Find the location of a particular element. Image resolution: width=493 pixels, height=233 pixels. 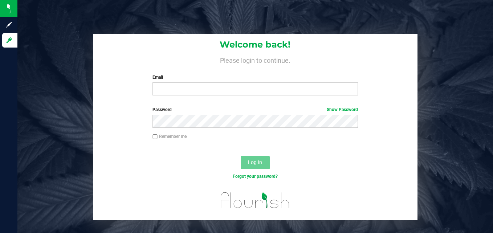

button: Log In is located at coordinates (255, 163).